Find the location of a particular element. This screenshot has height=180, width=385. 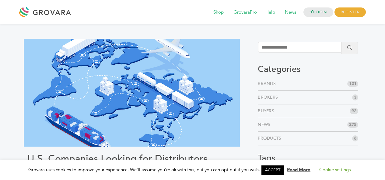

span: Grovara uses cookies to improve your experience. We'll assume you're ok with this, but you can op... is located at coordinates (192, 170).